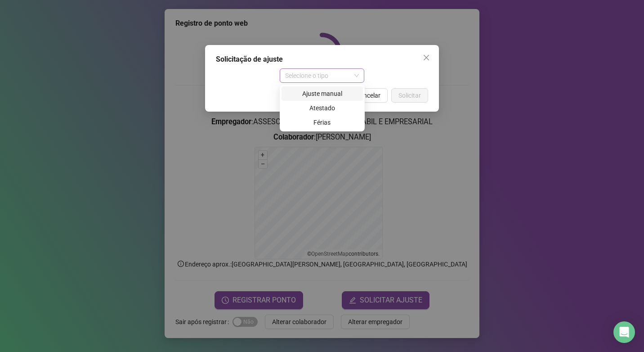 Image resolution: width=644 pixels, height=352 pixels. I want to click on span: Selecione o tipo, so click(322, 76).